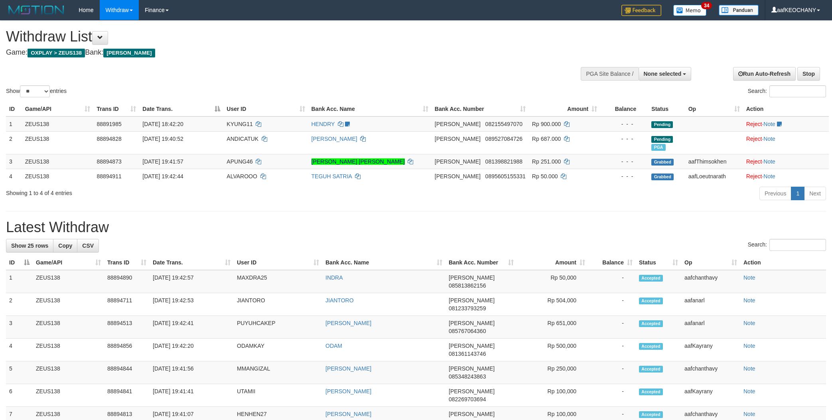 The width and height of the screenshot is (832, 420). Describe the element at coordinates (332, 176) in the screenshot. I see `a: TEGUH SATRIA` at that location.